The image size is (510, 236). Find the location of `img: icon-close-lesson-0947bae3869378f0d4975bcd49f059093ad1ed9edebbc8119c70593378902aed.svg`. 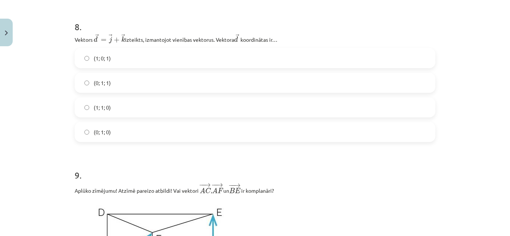

img: icon-close-lesson-0947bae3869378f0d4975bcd49f059093ad1ed9edebbc8119c70593378902aed.svg is located at coordinates (6, 33).